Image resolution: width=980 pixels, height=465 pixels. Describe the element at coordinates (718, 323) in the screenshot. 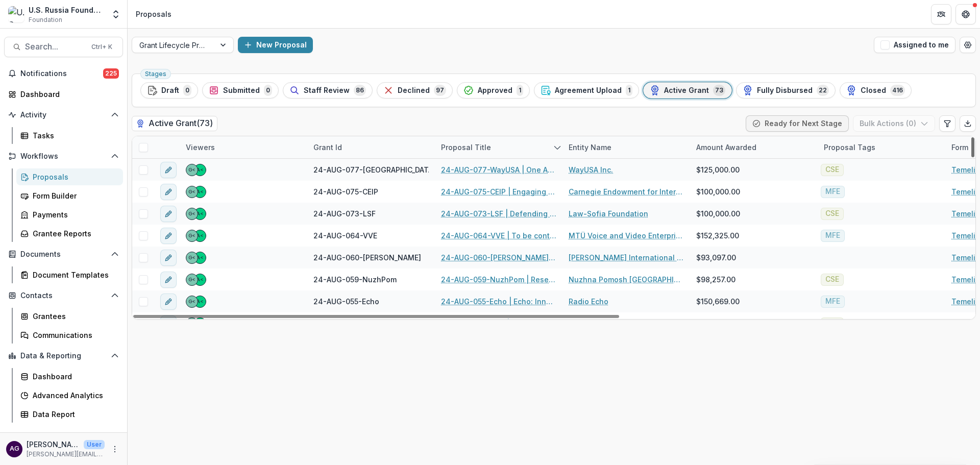

I see `span: $106,425.00` at that location.